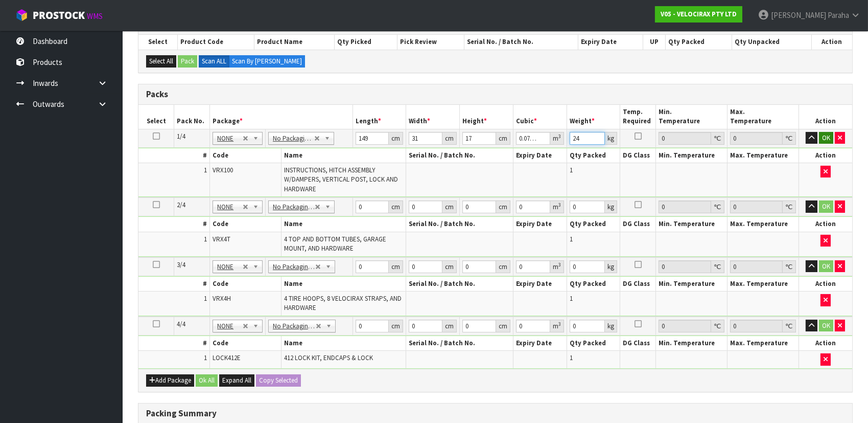 The width and height of the screenshot is (868, 423). Describe the element at coordinates (379, 117) in the screenshot. I see `th: Length` at that location.